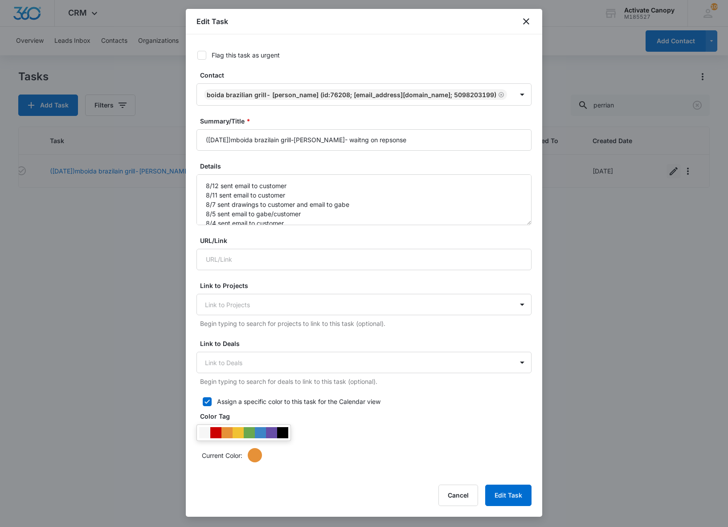 Image resolution: width=728 pixels, height=527 pixels. What do you see at coordinates (216, 432) in the screenshot?
I see `div: #CC0000` at bounding box center [216, 432].